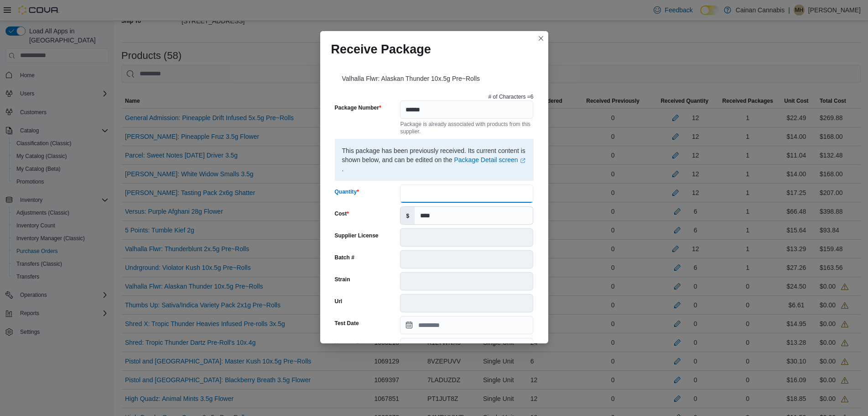  I want to click on p: # of Characters = 6, so click(511, 97).